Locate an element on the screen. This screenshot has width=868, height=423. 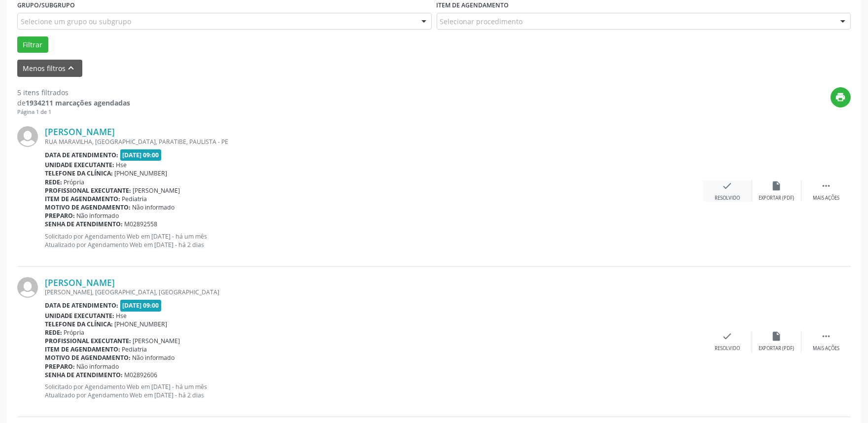
i: keyboard_arrow_up is located at coordinates (71, 68).